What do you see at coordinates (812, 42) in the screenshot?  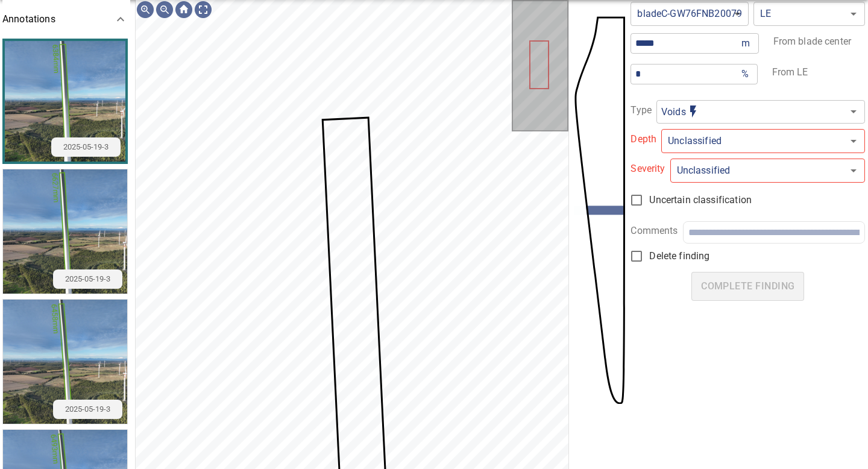 I see `label: From blade center` at bounding box center [812, 42].